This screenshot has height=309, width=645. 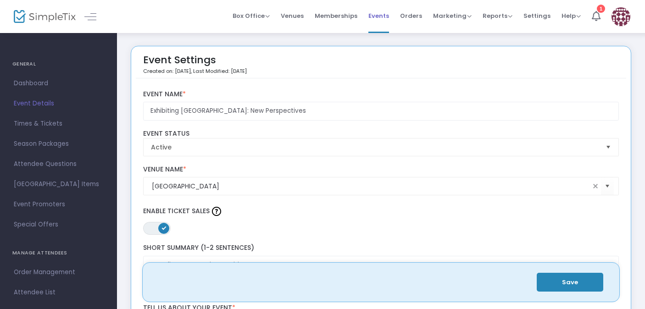 What do you see at coordinates (216, 211) in the screenshot?
I see `img: question-mark` at bounding box center [216, 211].